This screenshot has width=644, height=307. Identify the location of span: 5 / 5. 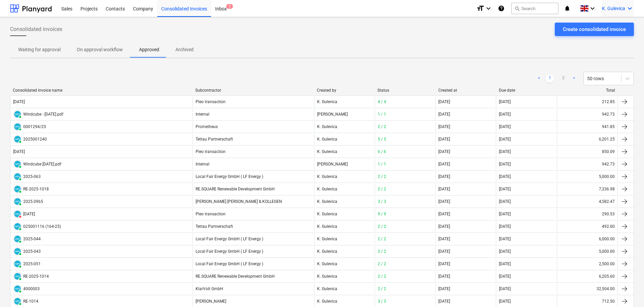
(381, 139).